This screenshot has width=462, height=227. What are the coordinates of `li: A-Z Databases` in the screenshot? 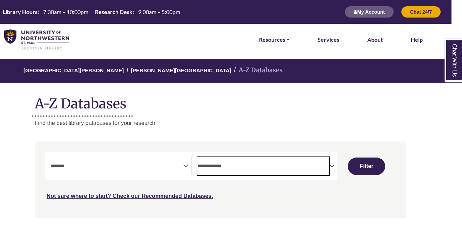 It's located at (257, 70).